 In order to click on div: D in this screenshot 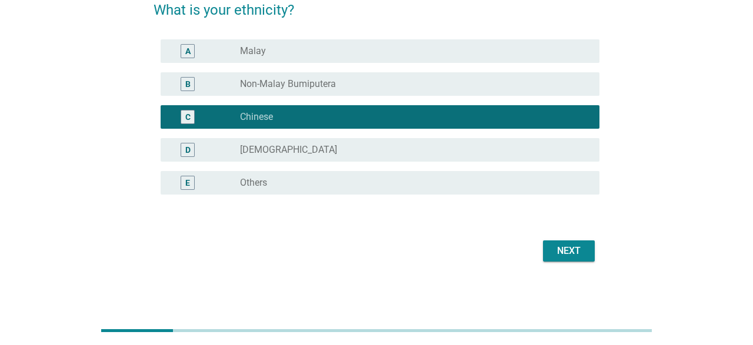, I will do `click(188, 149)`.